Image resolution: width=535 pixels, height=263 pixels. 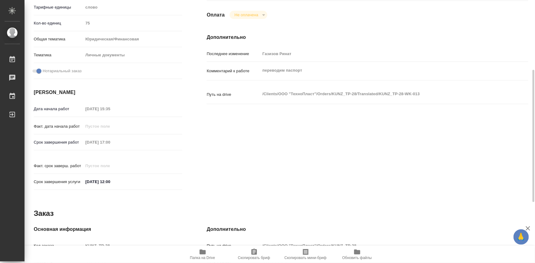 I want to click on span: Скопировать бриф, so click(x=254, y=258).